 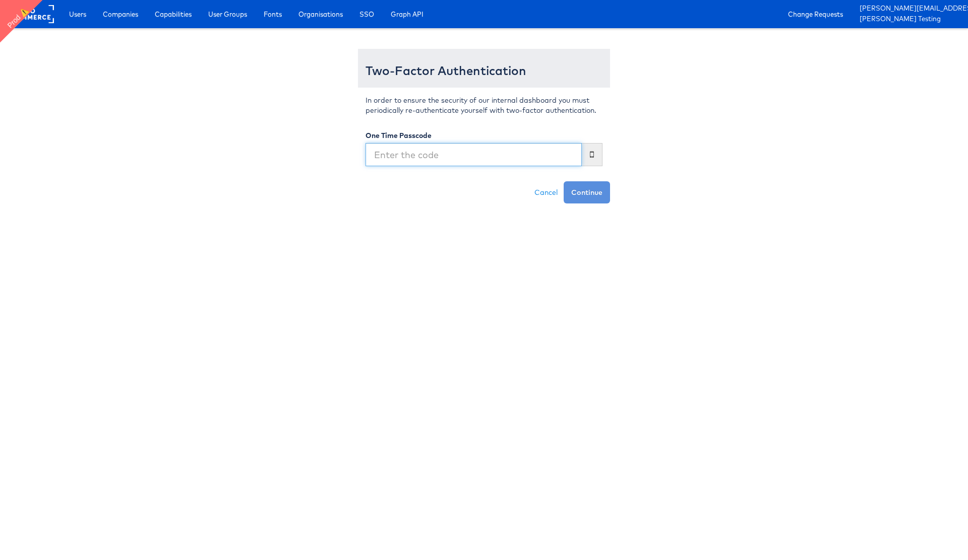 What do you see at coordinates (227, 15) in the screenshot?
I see `span: User Groups` at bounding box center [227, 15].